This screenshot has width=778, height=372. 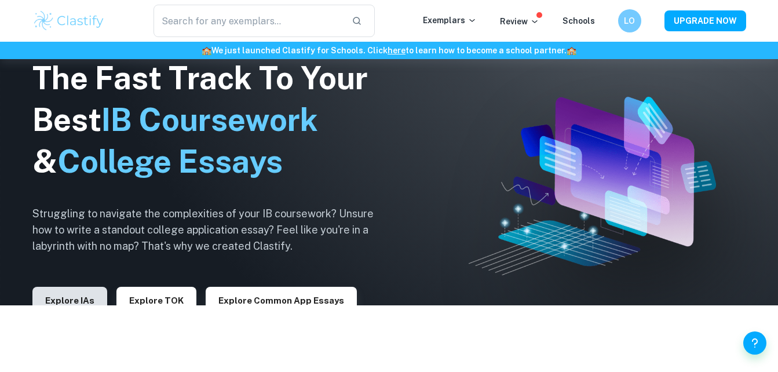 What do you see at coordinates (396, 50) in the screenshot?
I see `a: here` at bounding box center [396, 50].